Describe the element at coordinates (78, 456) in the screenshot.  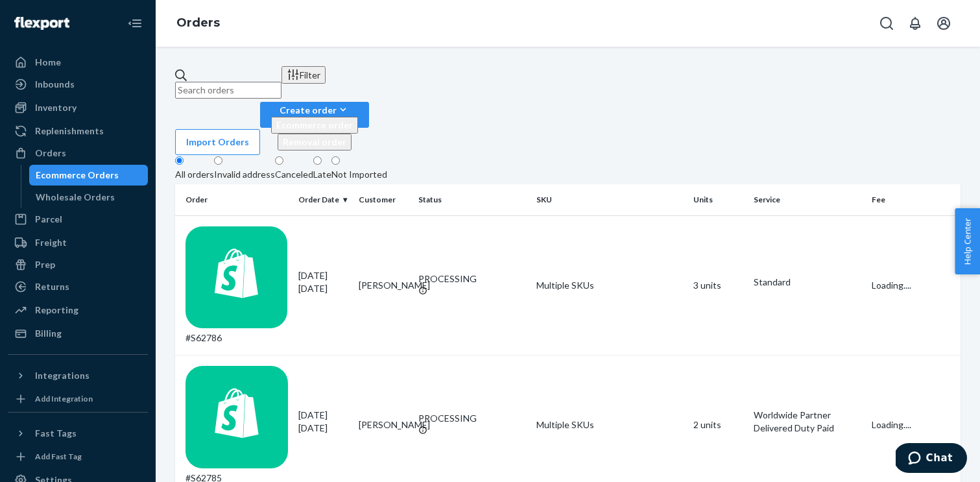
I see `a: Add Fast Tag` at that location.